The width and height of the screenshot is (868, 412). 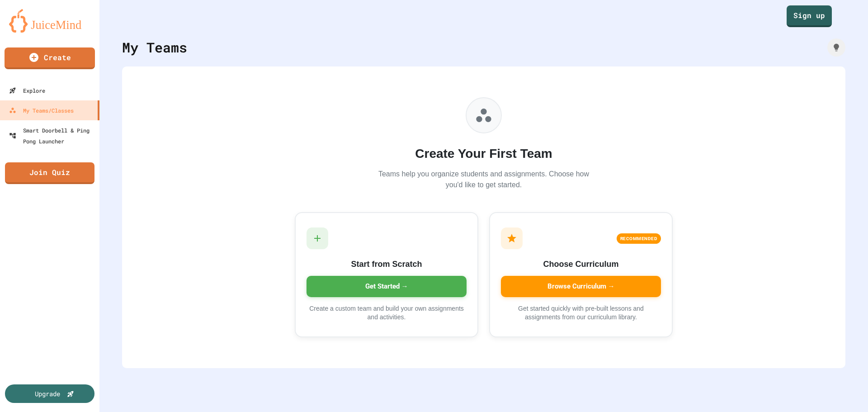 What do you see at coordinates (47, 393) in the screenshot?
I see `div: Upgrade` at bounding box center [47, 393].